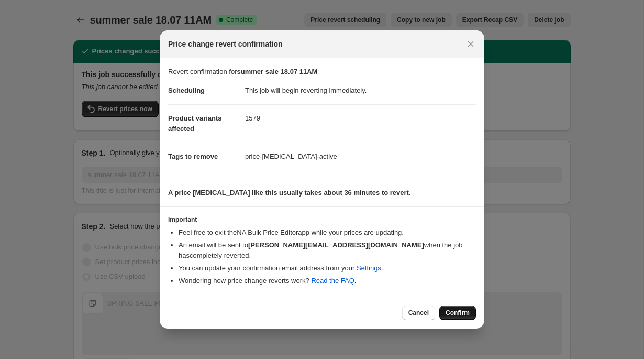  Describe the element at coordinates (457, 313) in the screenshot. I see `button: Confirm` at that location.